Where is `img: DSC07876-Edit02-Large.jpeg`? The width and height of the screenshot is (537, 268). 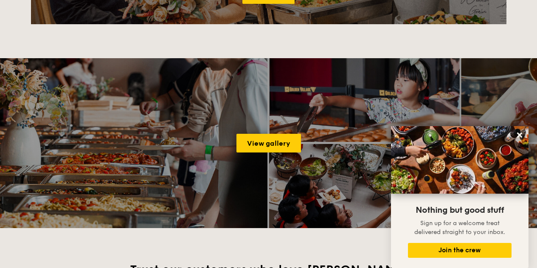 img: DSC07876-Edit02-Large.jpeg is located at coordinates (459, 160).